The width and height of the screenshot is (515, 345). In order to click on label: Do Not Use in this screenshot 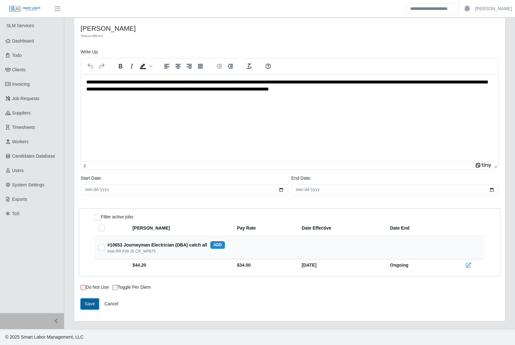, I will do `click(95, 287)`.